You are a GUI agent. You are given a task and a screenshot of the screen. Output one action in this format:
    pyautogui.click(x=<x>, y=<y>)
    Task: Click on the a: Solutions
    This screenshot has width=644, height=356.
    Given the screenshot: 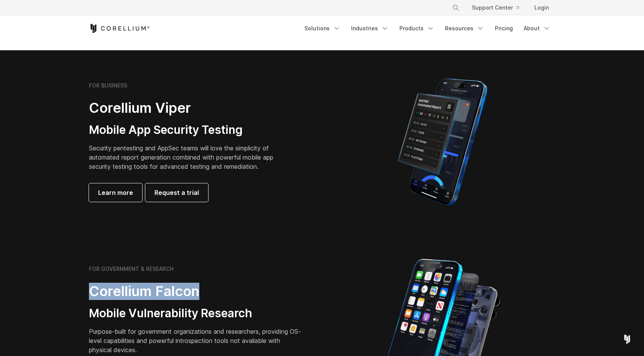 What is the action you would take?
    pyautogui.click(x=322, y=28)
    